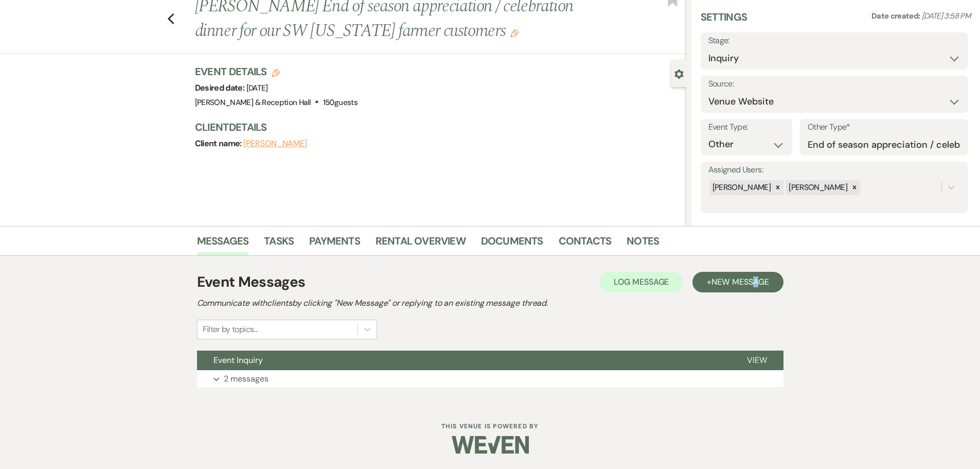 The width and height of the screenshot is (980, 469). I want to click on h1: Event Messages, so click(251, 282).